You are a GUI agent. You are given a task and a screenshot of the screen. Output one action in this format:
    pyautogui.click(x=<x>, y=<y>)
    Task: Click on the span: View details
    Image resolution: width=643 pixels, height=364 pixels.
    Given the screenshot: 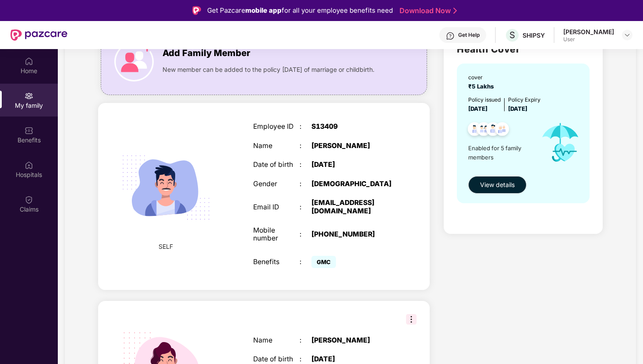 What is the action you would take?
    pyautogui.click(x=497, y=185)
    